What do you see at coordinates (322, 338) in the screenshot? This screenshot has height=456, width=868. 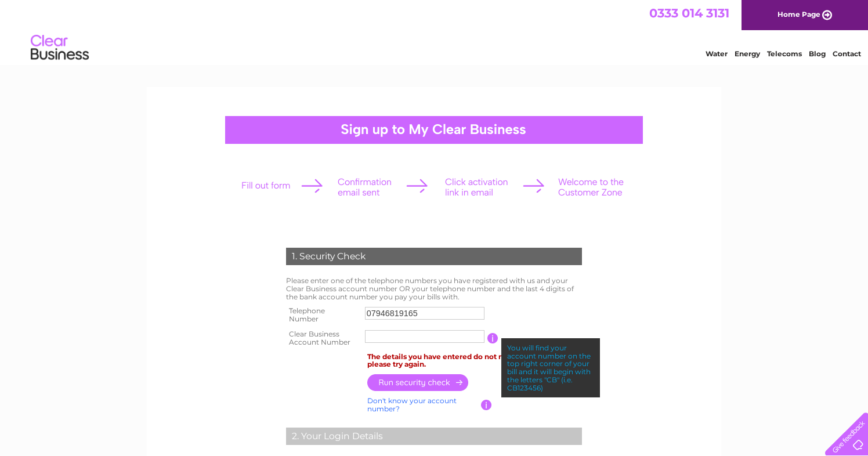 I see `th: Clear Business Account Number` at bounding box center [322, 338].